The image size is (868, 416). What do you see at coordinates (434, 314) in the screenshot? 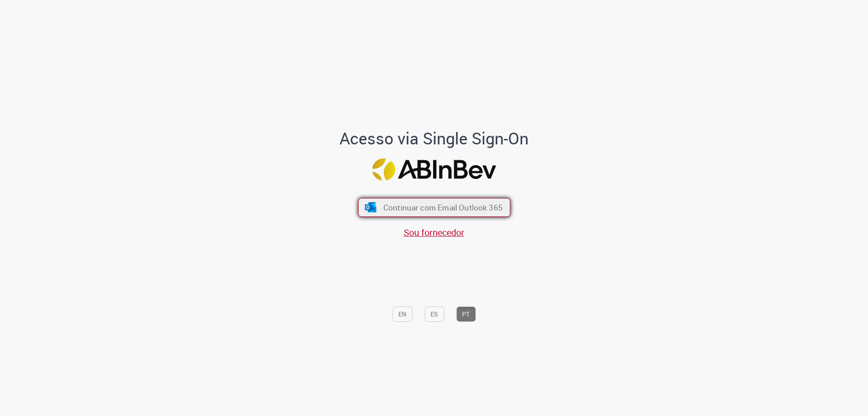
I see `button: ES` at bounding box center [434, 314].